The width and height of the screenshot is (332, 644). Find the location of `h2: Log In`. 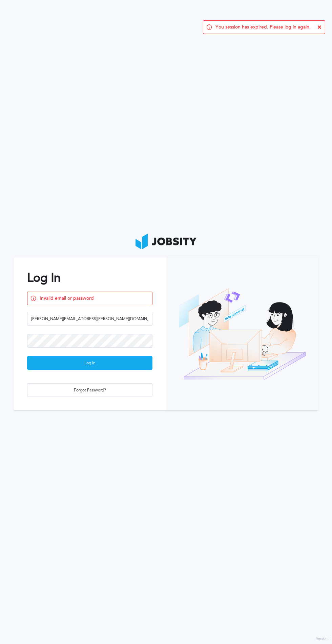

h2: Log In is located at coordinates (90, 278).